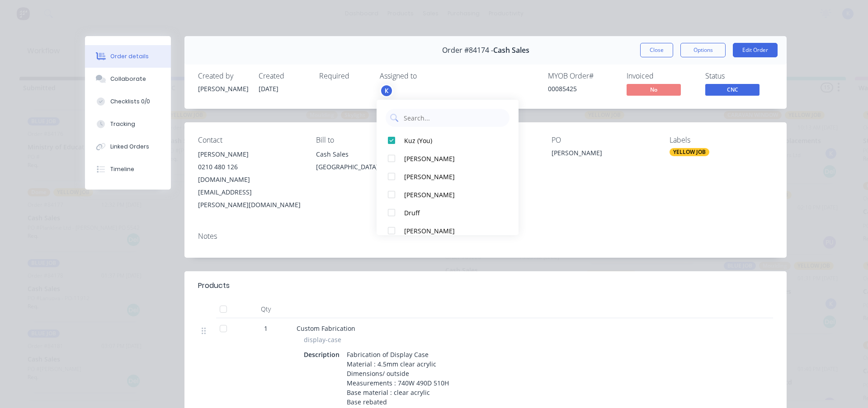  I want to click on div: Products, so click(214, 286).